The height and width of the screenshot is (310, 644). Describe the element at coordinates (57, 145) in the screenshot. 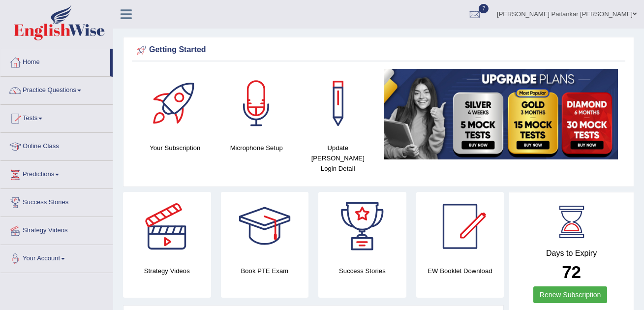

I see `a: Online Class` at that location.